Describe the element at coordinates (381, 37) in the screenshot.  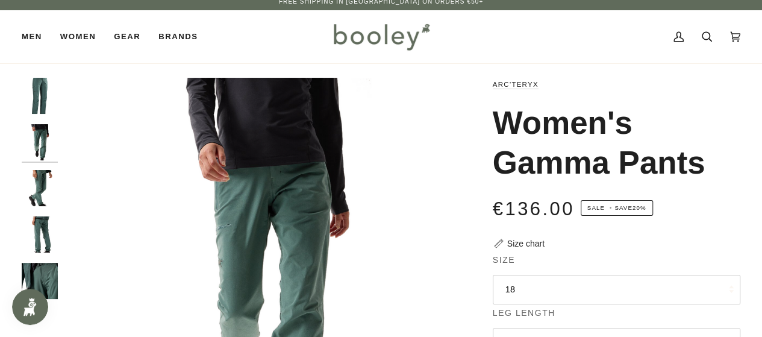
I see `img: Booley` at that location.